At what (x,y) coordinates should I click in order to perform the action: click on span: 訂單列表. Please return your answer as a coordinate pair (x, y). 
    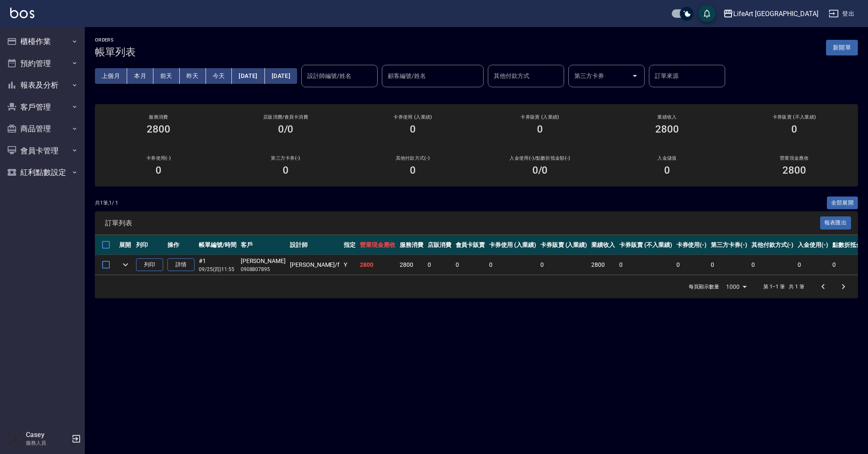
    Looking at the image, I should click on (462, 223).